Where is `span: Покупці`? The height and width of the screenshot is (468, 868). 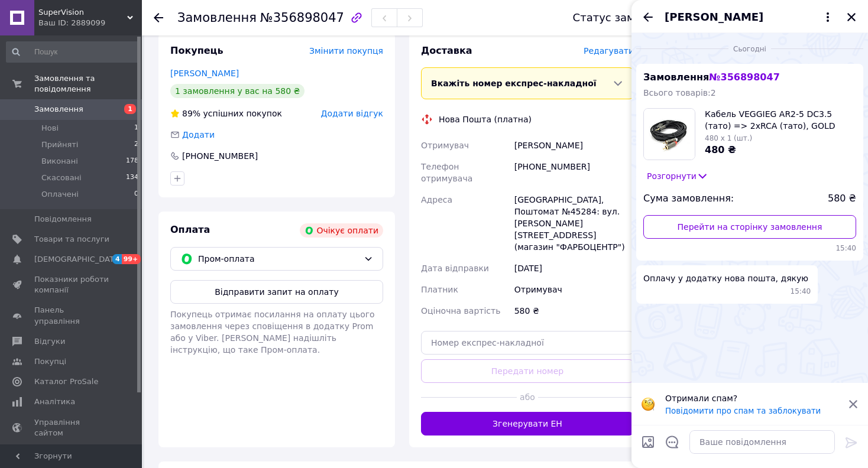
span: Покупці is located at coordinates (50, 362).